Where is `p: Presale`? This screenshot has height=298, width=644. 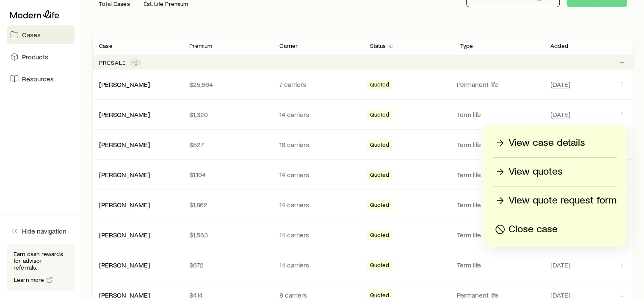 p: Presale is located at coordinates (113, 63).